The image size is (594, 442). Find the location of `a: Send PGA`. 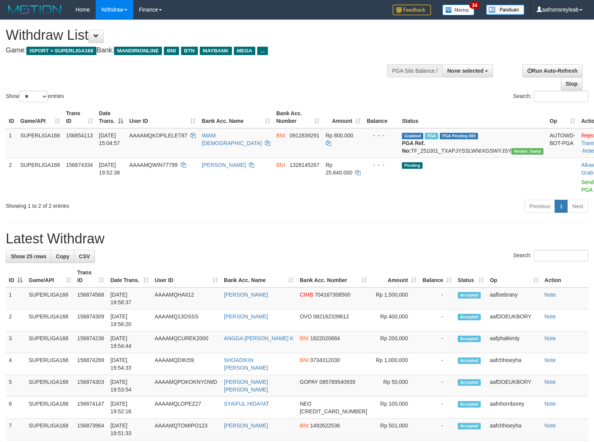

a: Send PGA is located at coordinates (587, 186).